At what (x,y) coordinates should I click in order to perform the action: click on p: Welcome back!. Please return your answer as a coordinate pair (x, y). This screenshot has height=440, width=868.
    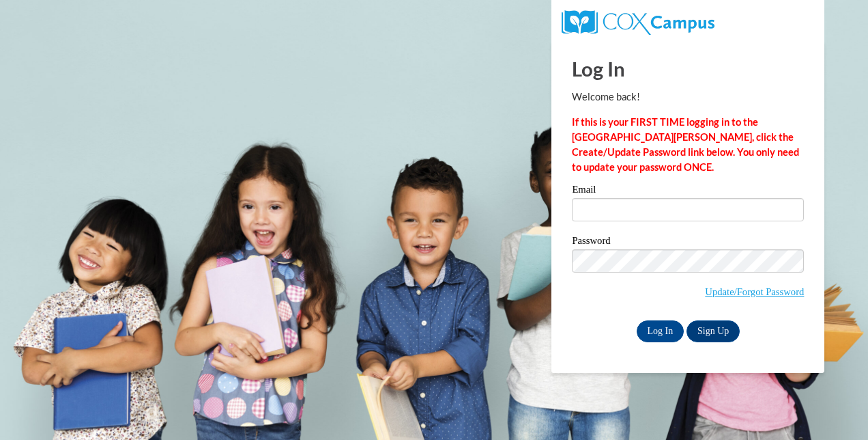
    Looking at the image, I should click on (688, 97).